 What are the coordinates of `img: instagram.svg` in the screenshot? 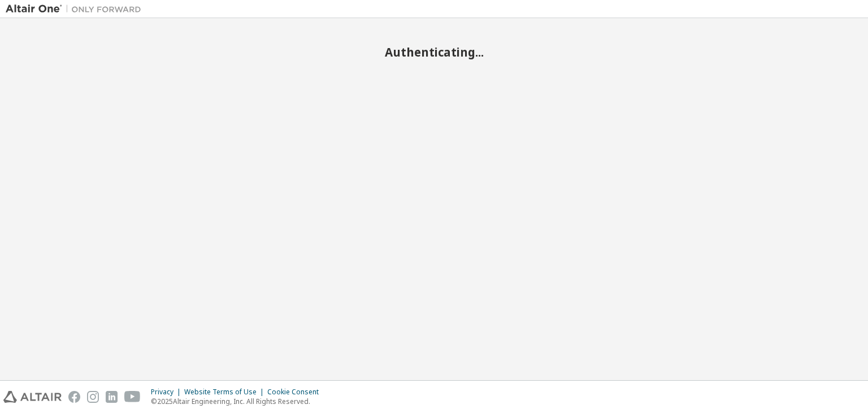 It's located at (93, 396).